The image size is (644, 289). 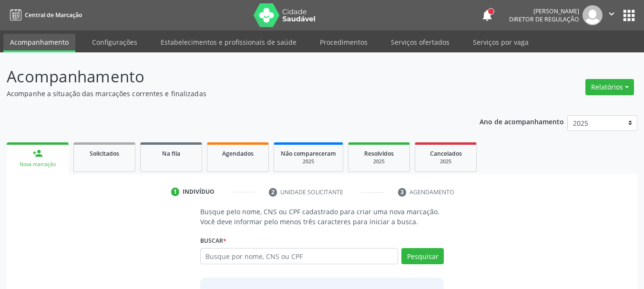 I want to click on img: img, so click(x=593, y=15).